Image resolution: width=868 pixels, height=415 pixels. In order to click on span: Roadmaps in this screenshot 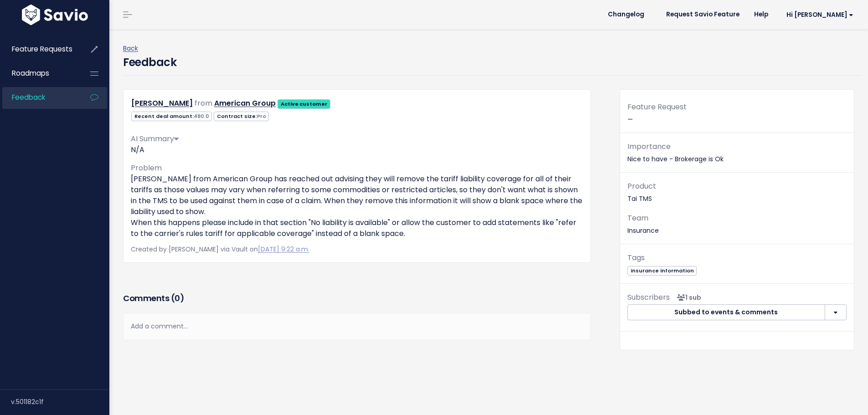, I will do `click(30, 73)`.